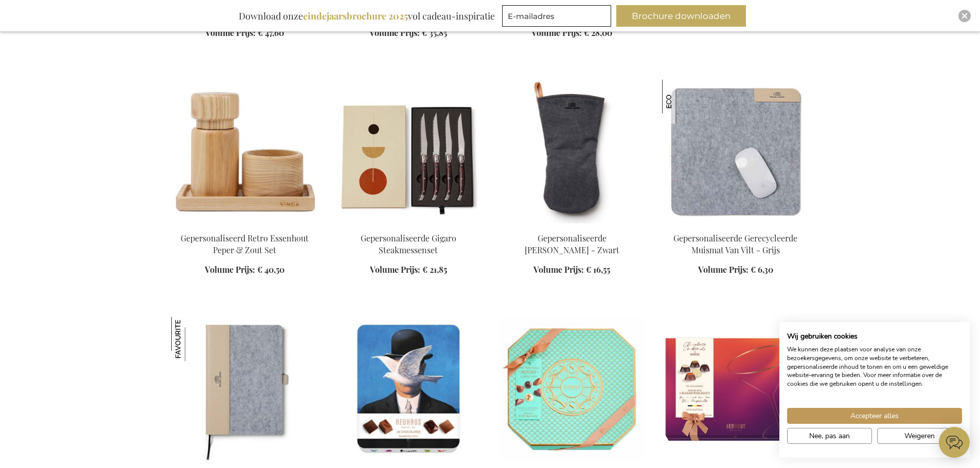 This screenshot has width=980, height=468. What do you see at coordinates (245, 270) in the screenshot?
I see `a: Volume Prijs: € 40,50` at bounding box center [245, 270].